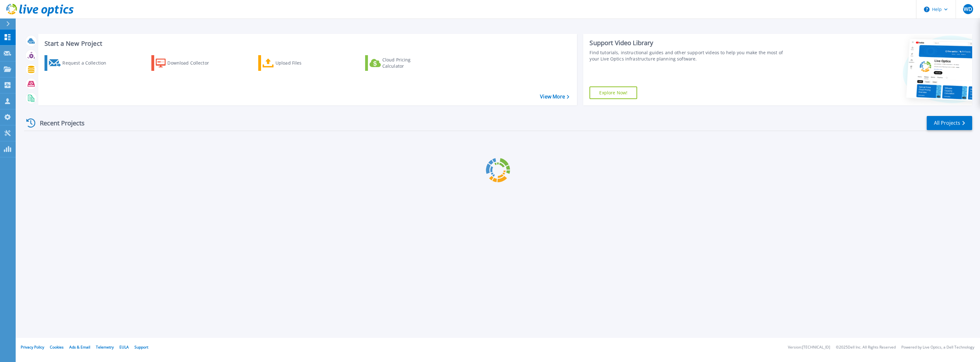  Describe the element at coordinates (691, 55) in the screenshot. I see `div: Find tutorials, instructional guides and other support videos to help you make the most of your L...` at that location.